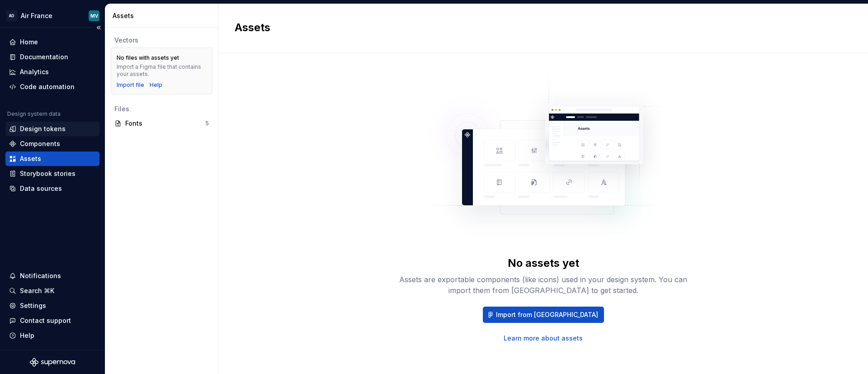 The height and width of the screenshot is (374, 868). What do you see at coordinates (207, 123) in the screenshot?
I see `div: 5` at bounding box center [207, 123].